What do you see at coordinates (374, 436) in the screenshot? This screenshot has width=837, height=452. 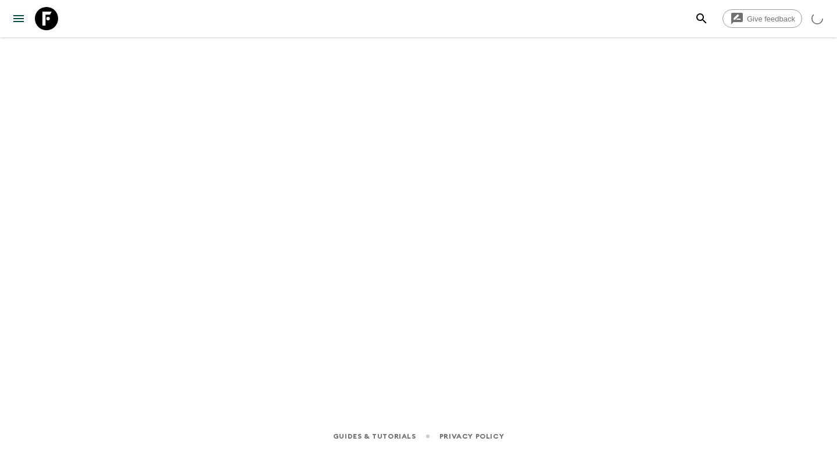 I see `a: Guides & Tutorials` at bounding box center [374, 436].